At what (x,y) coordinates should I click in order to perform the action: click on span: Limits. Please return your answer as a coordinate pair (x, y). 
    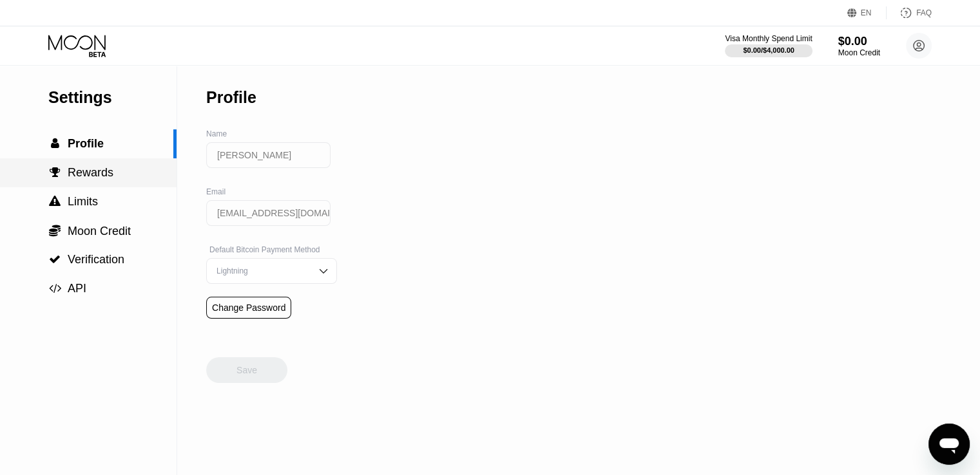
    Looking at the image, I should click on (82, 202).